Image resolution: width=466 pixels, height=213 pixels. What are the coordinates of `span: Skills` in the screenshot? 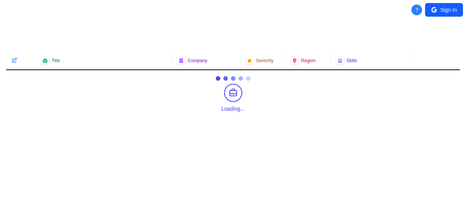 It's located at (352, 61).